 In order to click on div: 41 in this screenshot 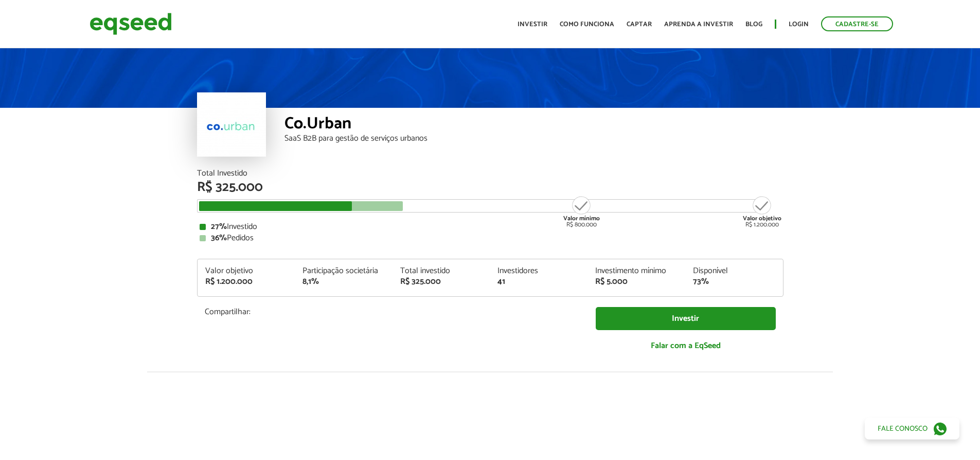, I will do `click(539, 282)`.